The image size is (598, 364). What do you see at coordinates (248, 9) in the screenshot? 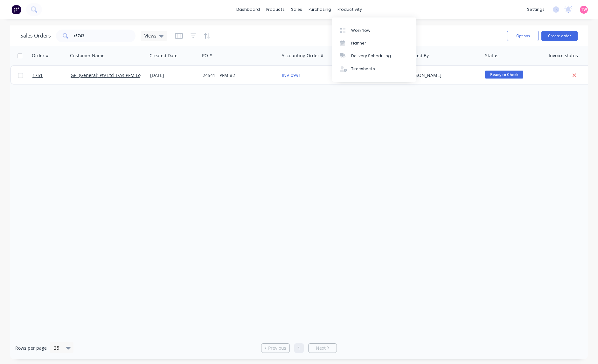
I see `a: dashboard` at bounding box center [248, 9].